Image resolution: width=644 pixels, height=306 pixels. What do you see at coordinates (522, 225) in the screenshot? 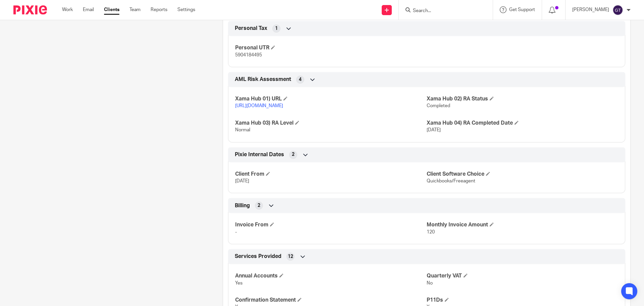
I see `h4: Monthly Invoice Amount` at bounding box center [522, 225].